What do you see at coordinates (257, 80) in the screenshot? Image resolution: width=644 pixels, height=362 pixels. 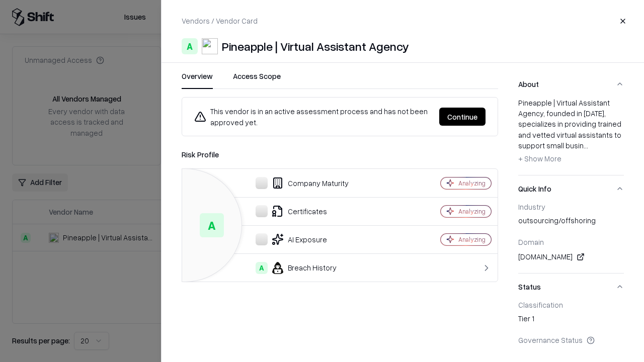 I see `button: Access Scope` at bounding box center [257, 80].